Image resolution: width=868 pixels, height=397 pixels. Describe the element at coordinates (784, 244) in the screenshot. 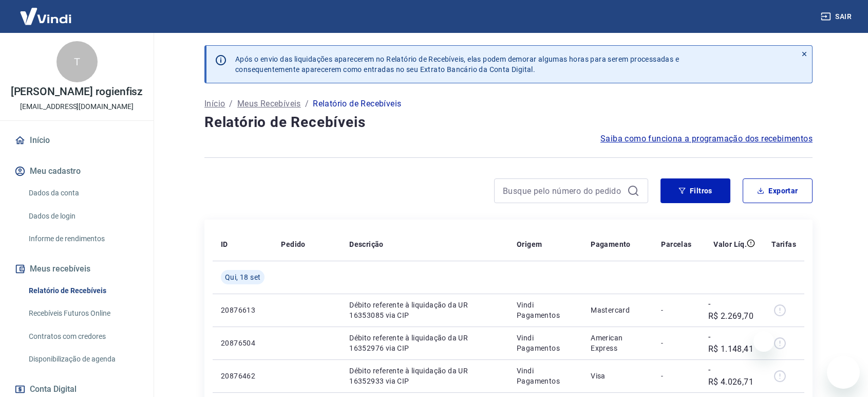

I see `p: Tarifas` at that location.